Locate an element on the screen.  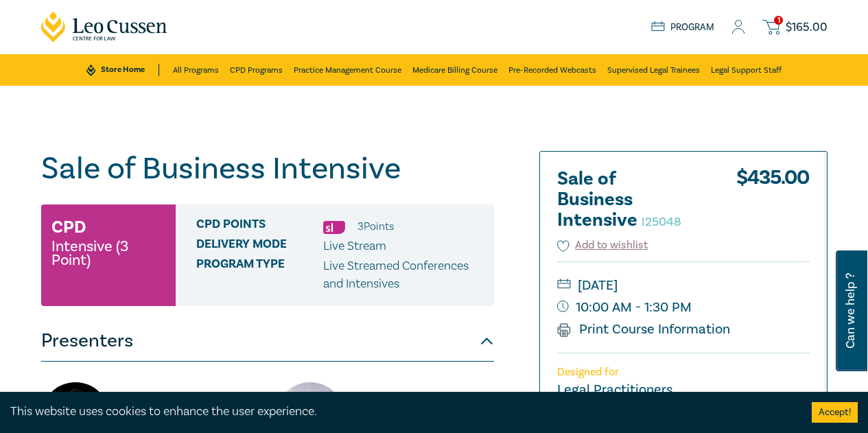
button: Accept cookies is located at coordinates (834, 412).